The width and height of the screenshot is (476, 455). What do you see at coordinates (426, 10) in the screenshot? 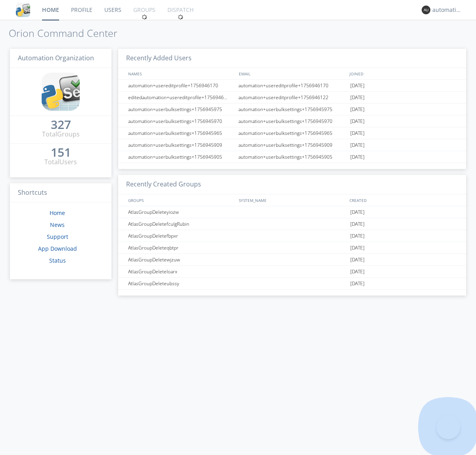
I see `img: 373638.png` at bounding box center [426, 10].